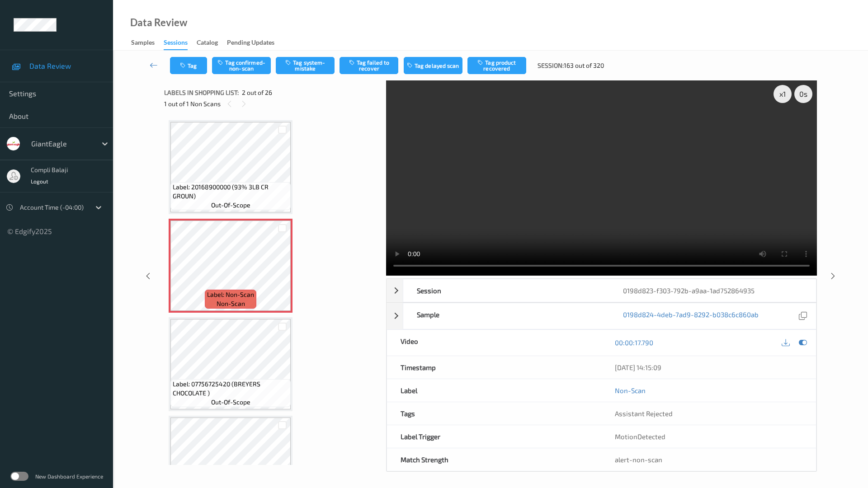  I want to click on span: 163 out of 320, so click(584, 65).